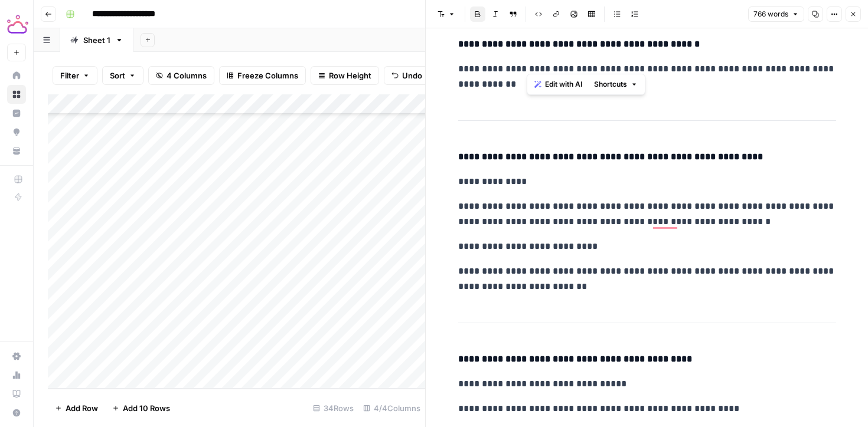 This screenshot has width=868, height=427. I want to click on button: Add Row, so click(76, 408).